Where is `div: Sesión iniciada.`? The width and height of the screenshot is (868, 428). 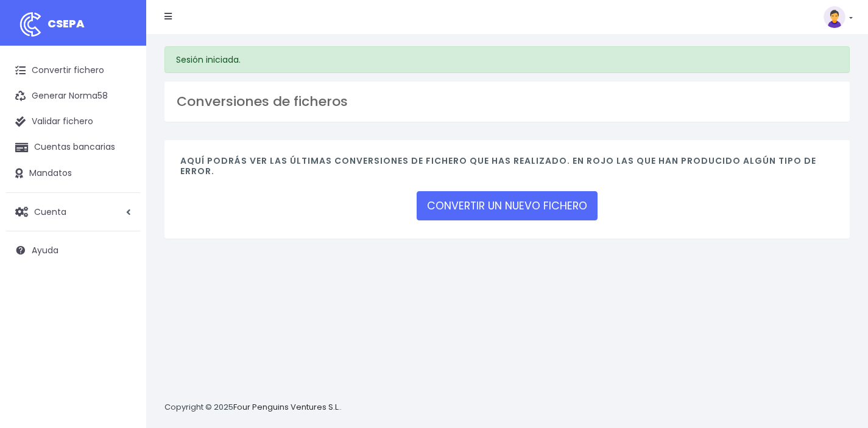
div: Sesión iniciada. is located at coordinates (506, 59).